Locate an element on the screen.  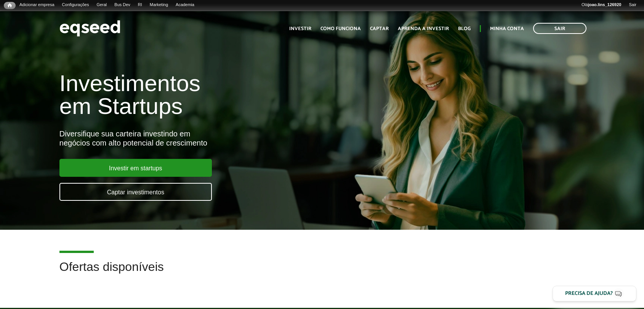
a: Início is located at coordinates (9, 6).